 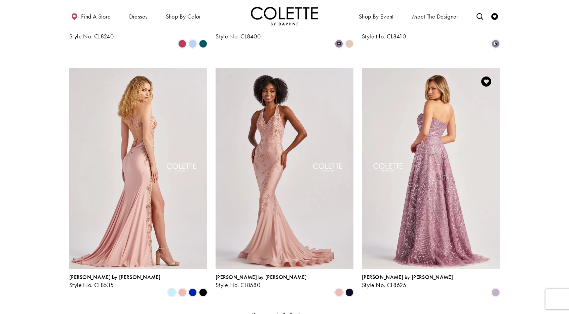 I want to click on div: Colette by Daphne Style No. CL8625, so click(x=408, y=281).